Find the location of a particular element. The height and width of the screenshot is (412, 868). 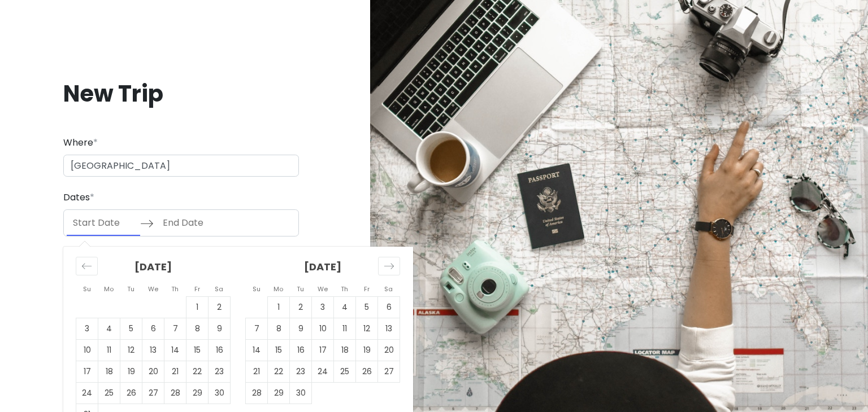

td: Choose Thursday, September 11, 2025 as your check-in date. It’s available. is located at coordinates (345, 329).